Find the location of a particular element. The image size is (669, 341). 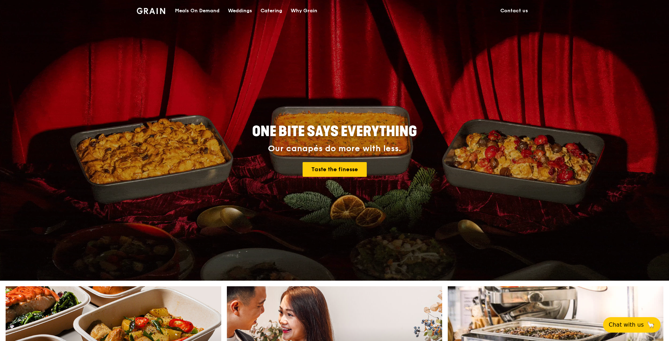

button: Chat with us🦙 is located at coordinates (632, 325).